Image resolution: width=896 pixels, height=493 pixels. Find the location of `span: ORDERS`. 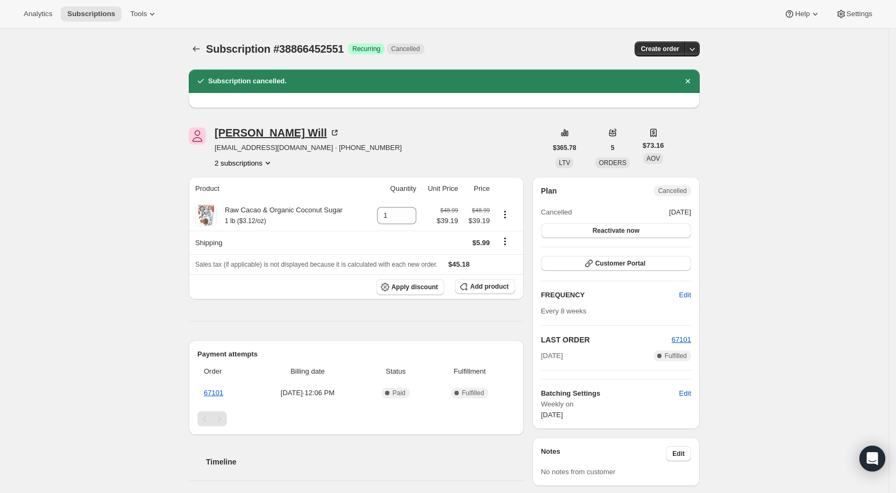

span: ORDERS is located at coordinates (612, 163).